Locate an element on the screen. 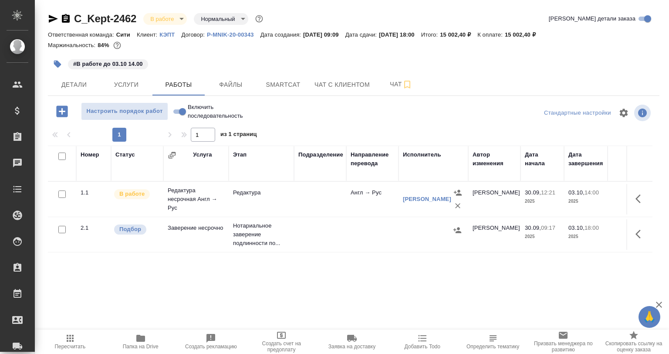 The width and height of the screenshot is (669, 354). div: split button is located at coordinates (578, 113).